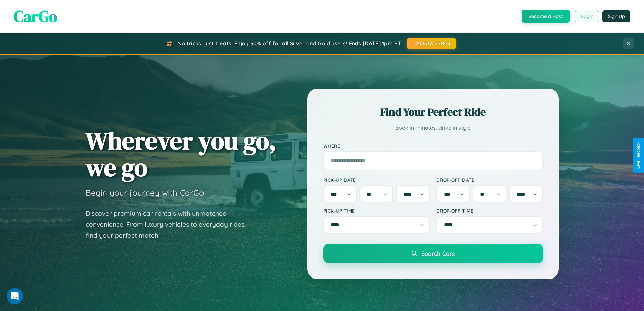 The image size is (644, 311). I want to click on button: Become a Host, so click(546, 16).